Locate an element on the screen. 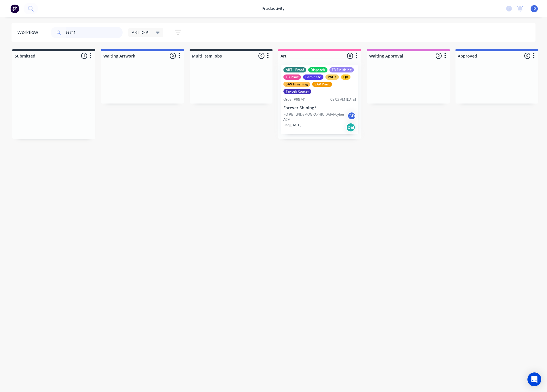 The image size is (547, 392). div: Workflow is located at coordinates (29, 32).